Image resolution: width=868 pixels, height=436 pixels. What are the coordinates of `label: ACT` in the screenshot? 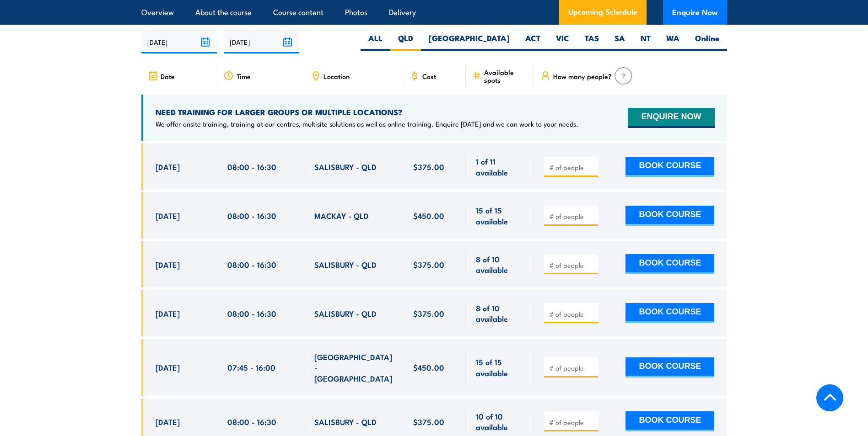 It's located at (532, 41).